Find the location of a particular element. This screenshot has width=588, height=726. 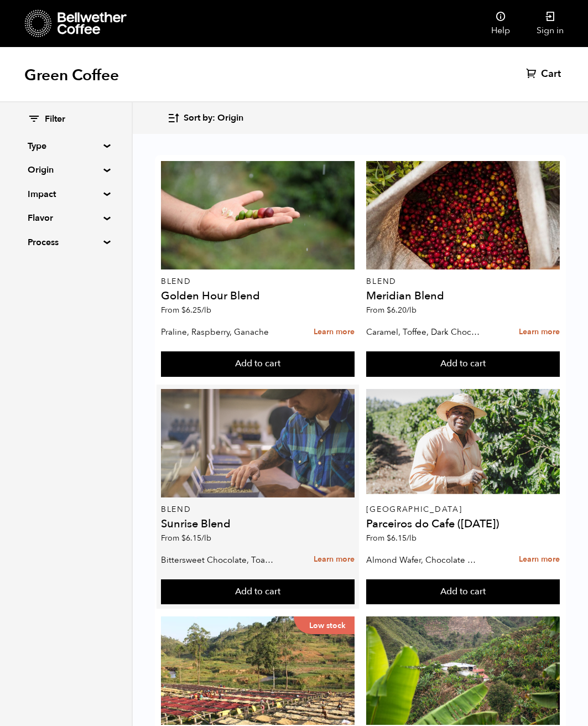

p: Almond Wafer, Chocolate Ganache, Bing Cherry is located at coordinates (424, 560).